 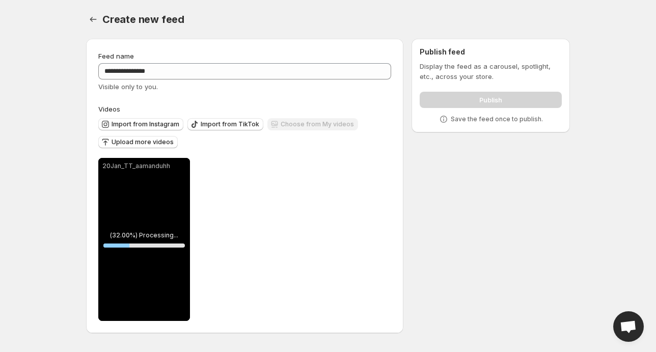 I want to click on span: Import from TikTok, so click(x=230, y=124).